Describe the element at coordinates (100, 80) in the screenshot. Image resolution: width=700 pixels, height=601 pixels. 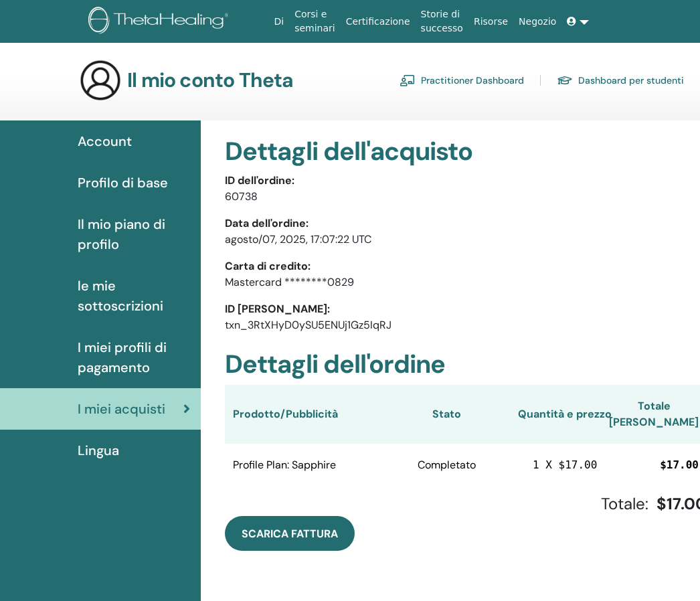
I see `img: generic-user-icon.jpg` at that location.